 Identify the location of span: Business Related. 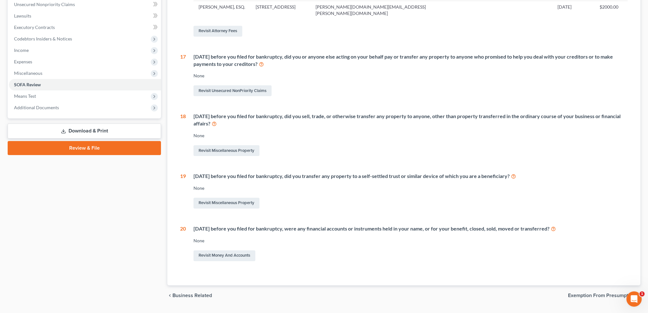
(192, 296).